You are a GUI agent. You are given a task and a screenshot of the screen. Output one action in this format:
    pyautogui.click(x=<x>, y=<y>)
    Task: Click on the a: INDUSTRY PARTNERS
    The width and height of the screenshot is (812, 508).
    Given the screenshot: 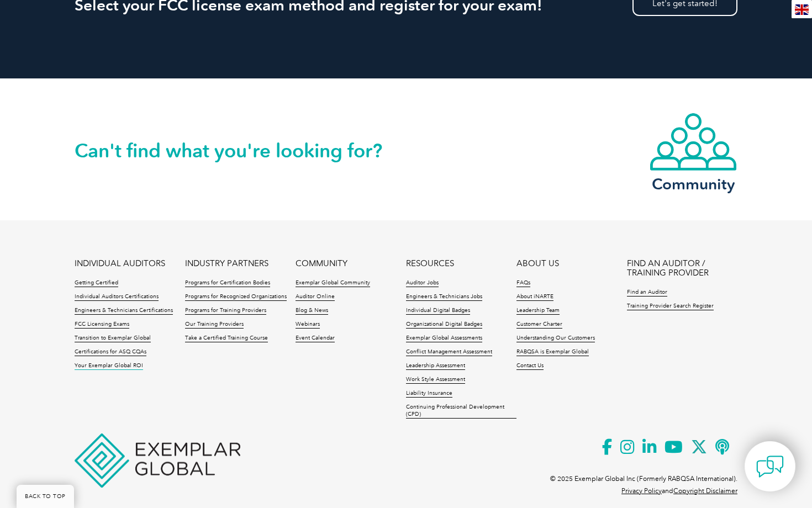 What is the action you would take?
    pyautogui.click(x=226, y=263)
    